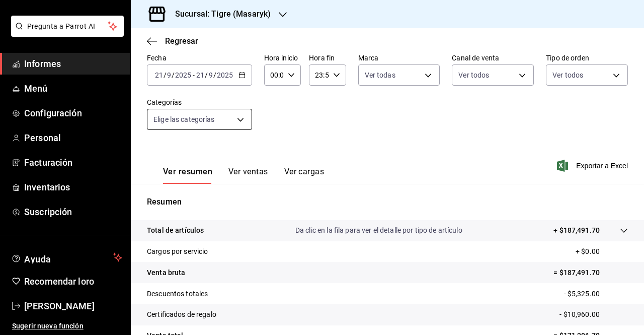 The image size is (644, 335). Describe the element at coordinates (61, 26) in the screenshot. I see `font: Pregunta a Parrot AI` at that location.